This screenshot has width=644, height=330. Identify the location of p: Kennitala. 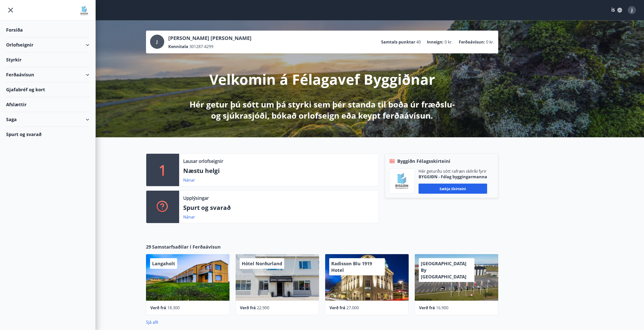
(178, 47).